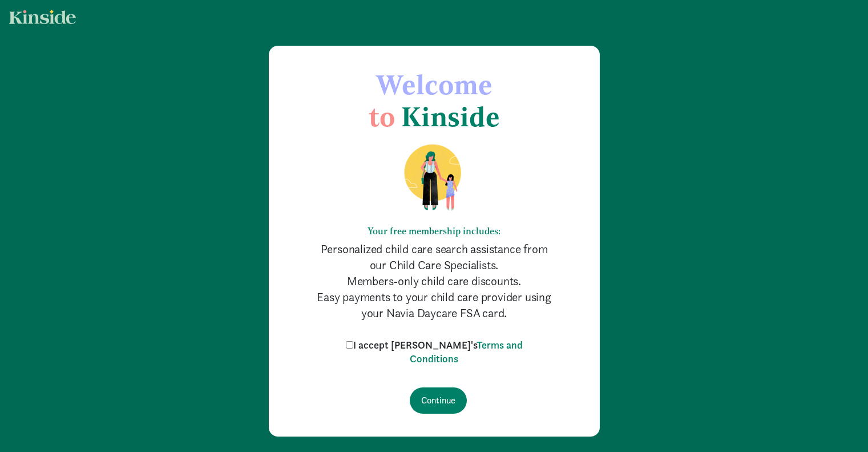  I want to click on h6: Your free membership includes:, so click(434, 231).